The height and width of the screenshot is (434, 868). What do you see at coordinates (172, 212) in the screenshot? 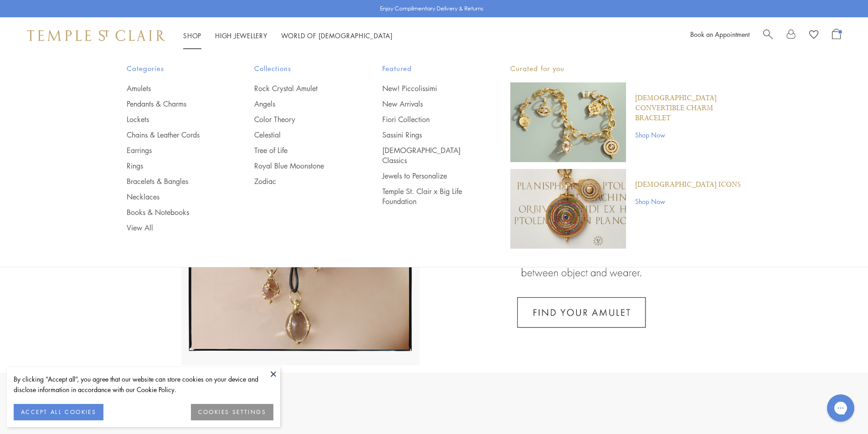
I see `a: Books & Notebooks` at bounding box center [172, 212].